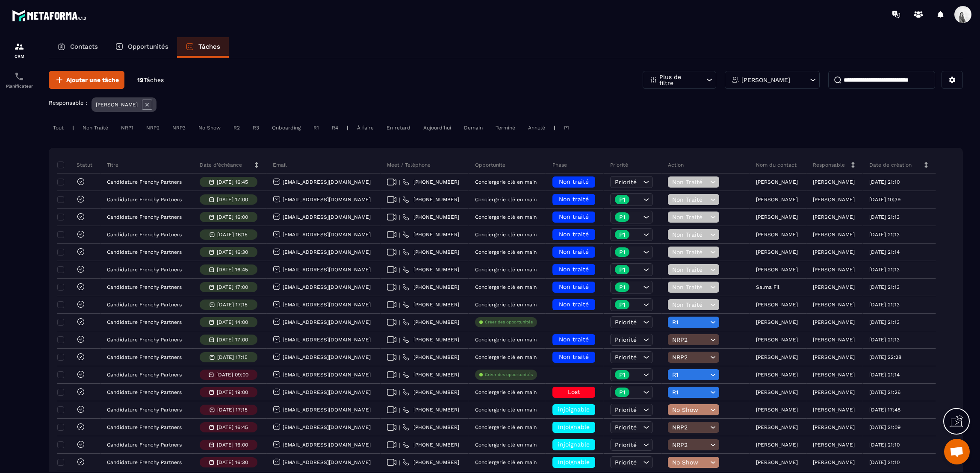 The image size is (980, 473). I want to click on button: Ajouter une tâche, so click(86, 80).